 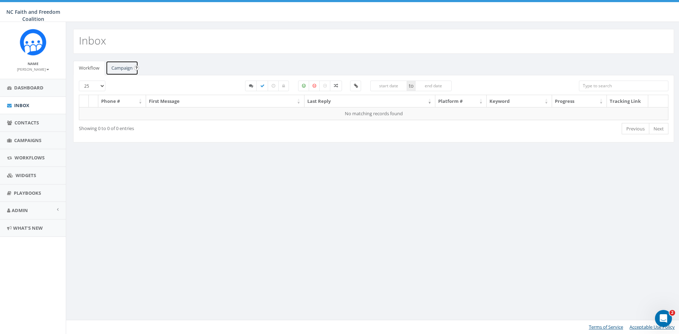 I want to click on span: Playbooks, so click(x=27, y=193).